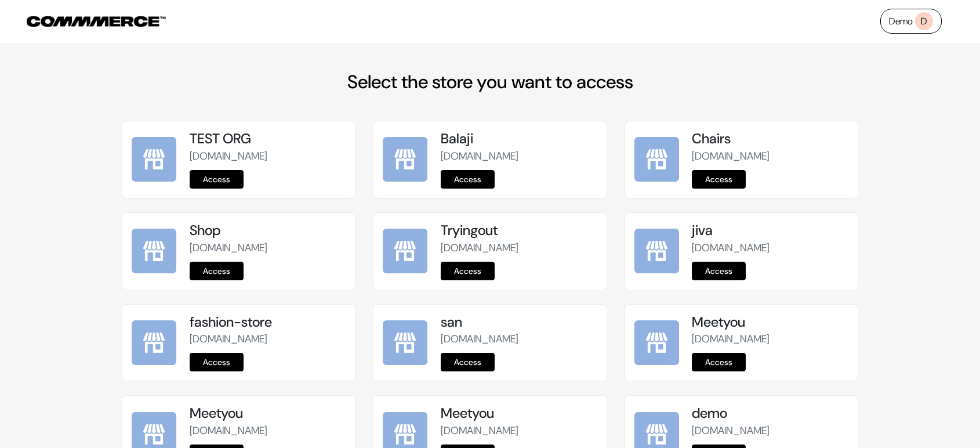 This screenshot has height=448, width=980. What do you see at coordinates (154, 159) in the screenshot?
I see `img: TEST ORG` at bounding box center [154, 159].